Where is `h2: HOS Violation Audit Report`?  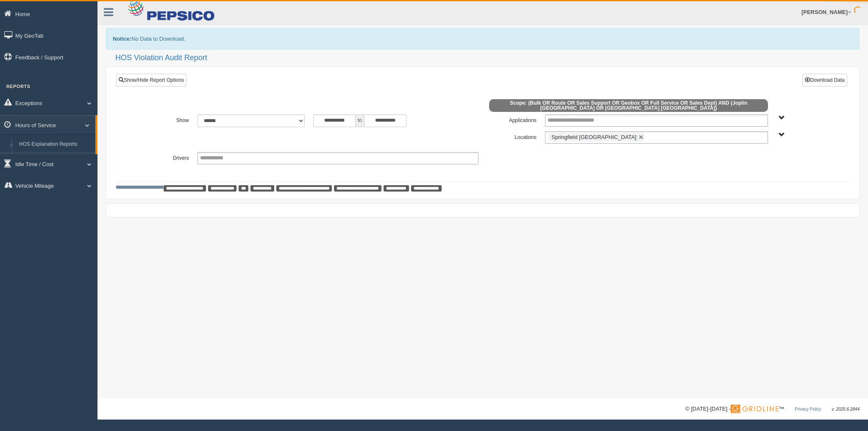 h2: HOS Violation Audit Report is located at coordinates (487, 58).